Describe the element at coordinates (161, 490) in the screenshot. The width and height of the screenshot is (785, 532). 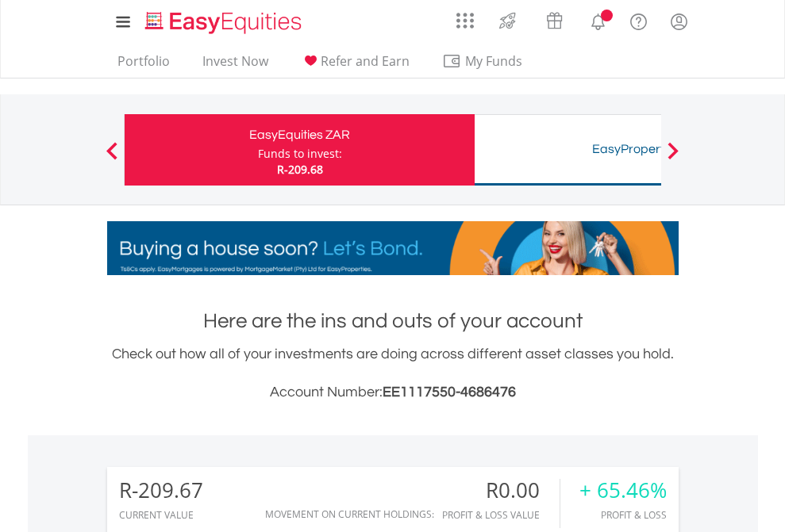
I see `div: R-209.67` at that location.